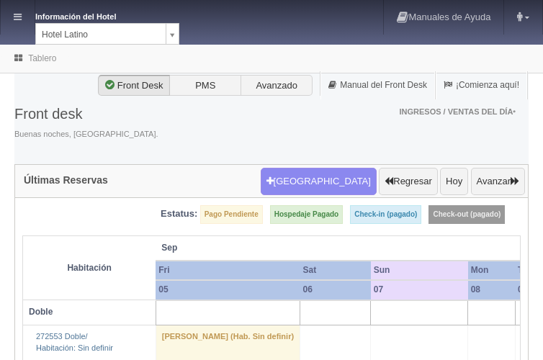  What do you see at coordinates (419, 289) in the screenshot?
I see `th: 07` at bounding box center [419, 289].